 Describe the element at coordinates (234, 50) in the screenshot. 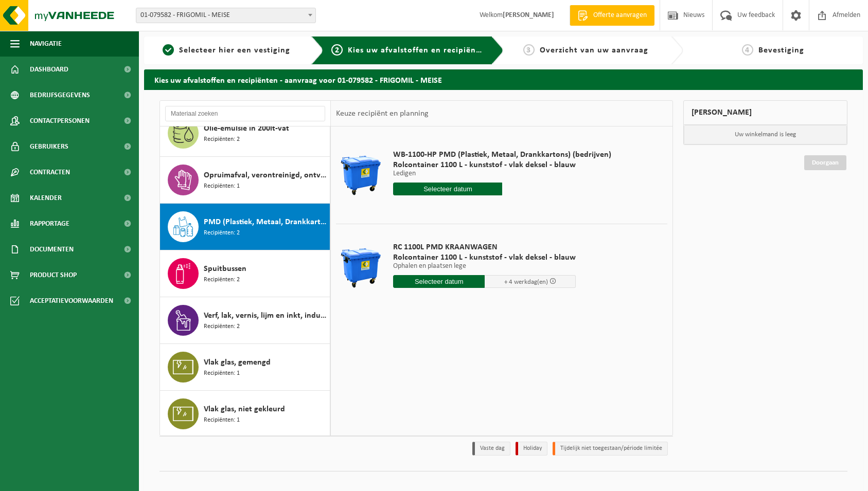

I see `span: Selecteer hier een vestiging` at that location.